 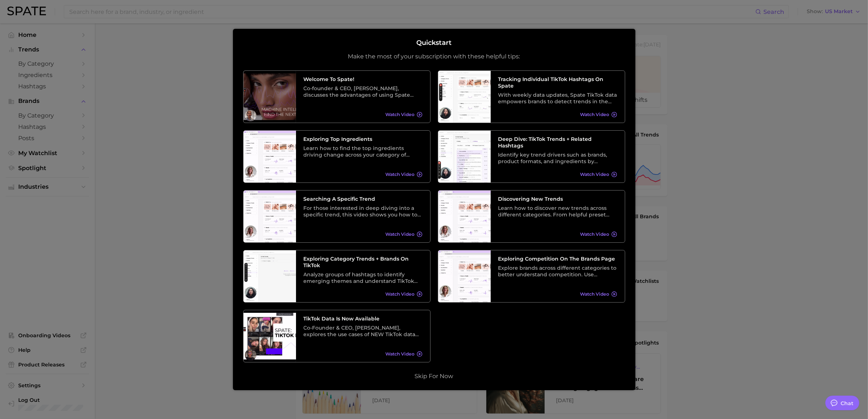 What do you see at coordinates (558, 271) in the screenshot?
I see `div: Explore brands across different categories to better understand competition. Use different preset...` at bounding box center [558, 271].